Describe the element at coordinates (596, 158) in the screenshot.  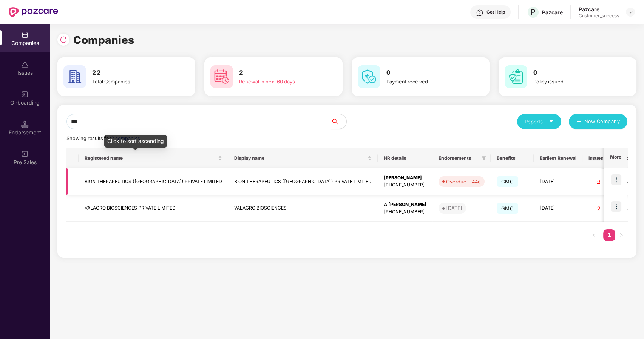
I see `span: Issues` at that location.